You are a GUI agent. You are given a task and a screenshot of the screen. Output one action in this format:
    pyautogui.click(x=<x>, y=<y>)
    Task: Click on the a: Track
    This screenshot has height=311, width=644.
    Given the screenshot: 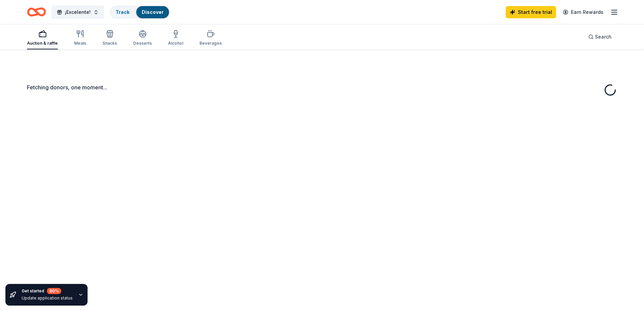 What is the action you would take?
    pyautogui.click(x=122, y=11)
    